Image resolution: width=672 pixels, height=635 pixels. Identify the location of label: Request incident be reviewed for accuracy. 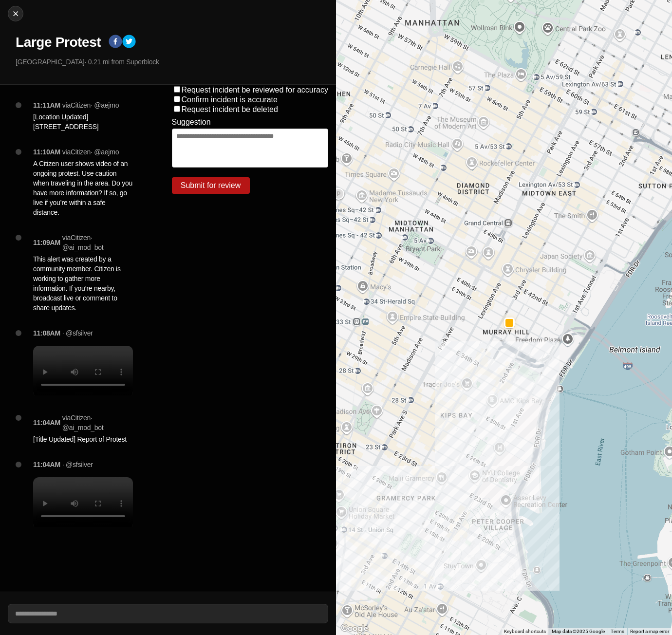
(255, 90).